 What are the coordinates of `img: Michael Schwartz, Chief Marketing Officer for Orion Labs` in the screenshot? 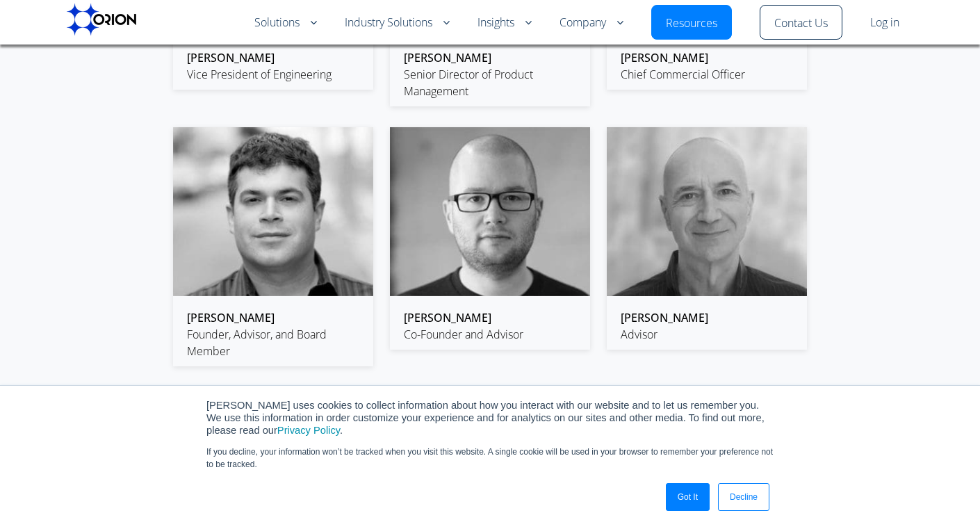 It's located at (707, 212).